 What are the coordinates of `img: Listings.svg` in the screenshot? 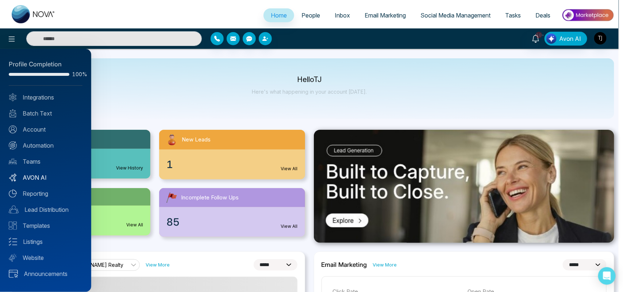 It's located at (13, 242).